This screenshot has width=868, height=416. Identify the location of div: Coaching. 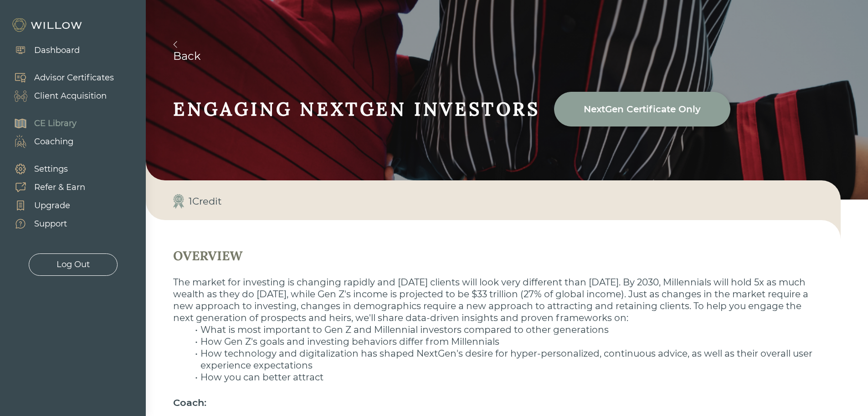
(54, 141).